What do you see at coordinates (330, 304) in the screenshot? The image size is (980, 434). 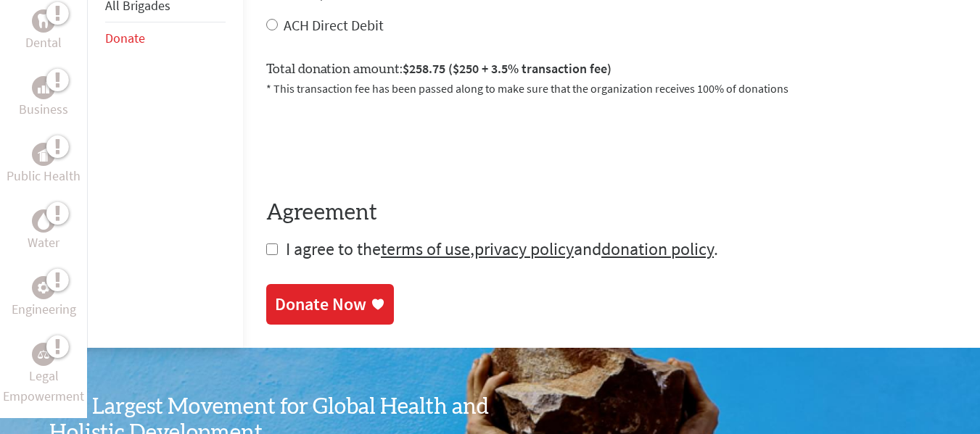 I see `a: Donate Now` at bounding box center [330, 304].